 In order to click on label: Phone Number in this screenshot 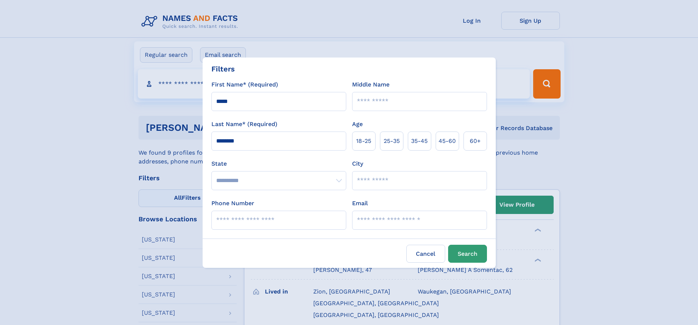, I will do `click(233, 203)`.